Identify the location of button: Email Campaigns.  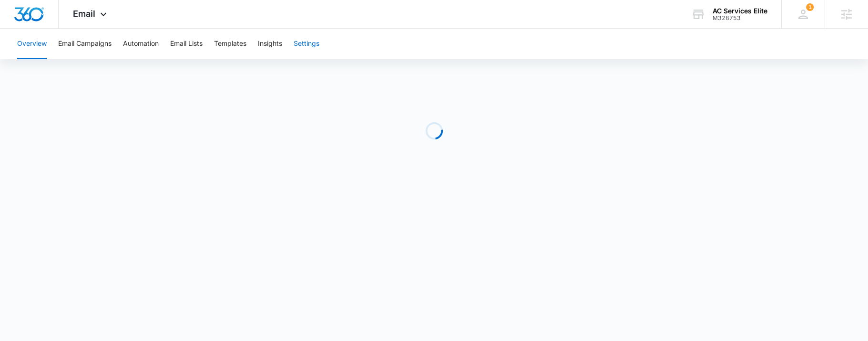
(85, 44).